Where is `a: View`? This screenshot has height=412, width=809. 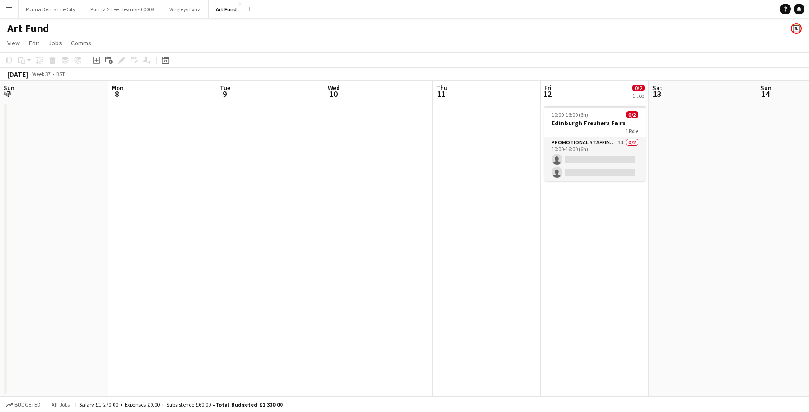 a: View is located at coordinates (14, 43).